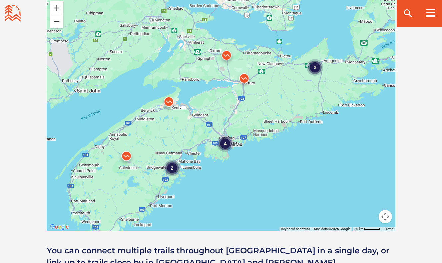 This screenshot has width=442, height=263. What do you see at coordinates (389, 229) in the screenshot?
I see `a: Terms (opens in new tab)` at bounding box center [389, 229].